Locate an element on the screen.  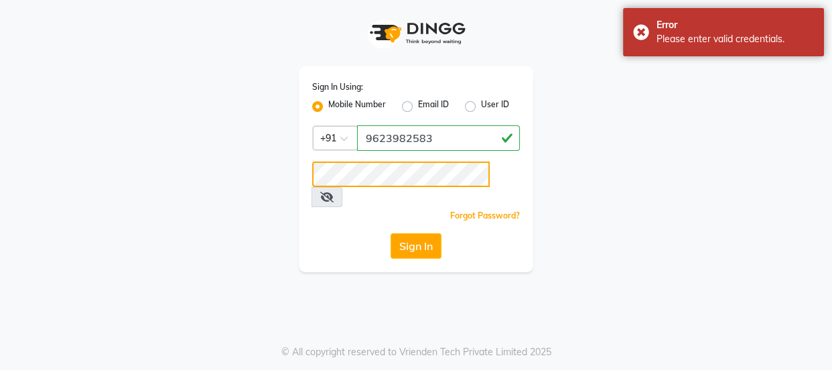
img: logo1.svg is located at coordinates (416, 33).